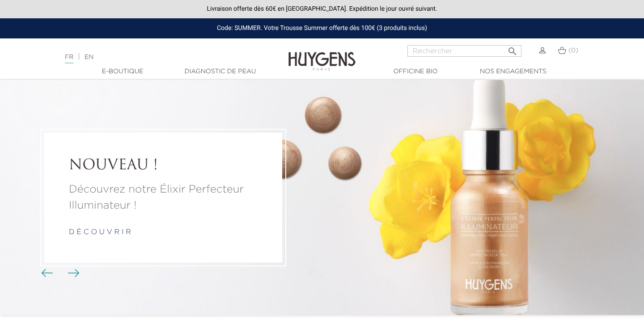 The height and width of the screenshot is (336, 644). I want to click on a: NOUVEAU !, so click(163, 166).